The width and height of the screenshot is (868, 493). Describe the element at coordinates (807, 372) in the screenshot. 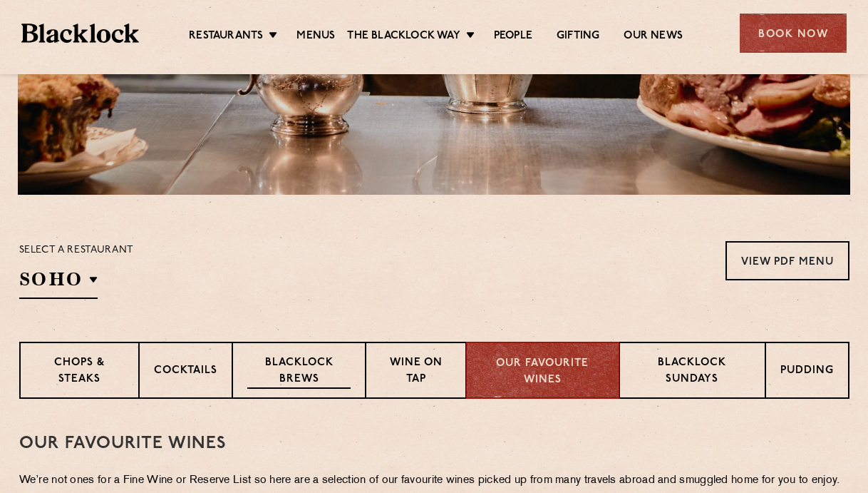

I see `p: Pudding` at that location.